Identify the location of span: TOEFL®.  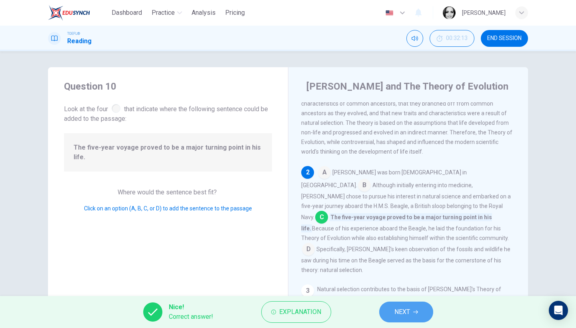
(74, 34).